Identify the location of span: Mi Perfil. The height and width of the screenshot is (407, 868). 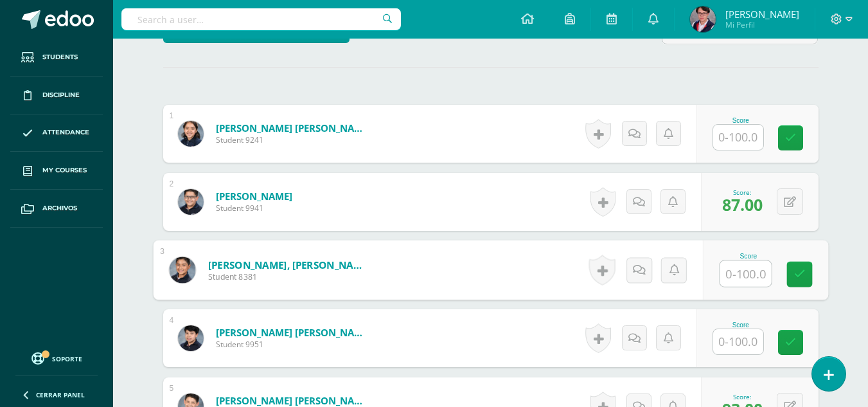
(762, 24).